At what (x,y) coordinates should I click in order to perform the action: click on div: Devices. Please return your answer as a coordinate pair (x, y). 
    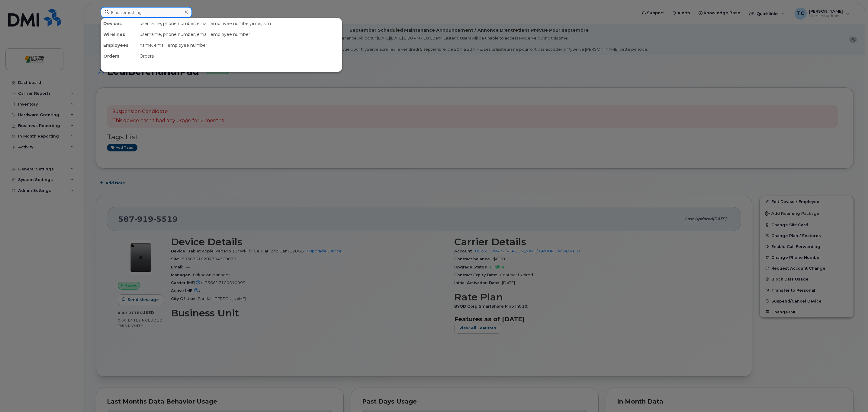
    Looking at the image, I should click on (119, 23).